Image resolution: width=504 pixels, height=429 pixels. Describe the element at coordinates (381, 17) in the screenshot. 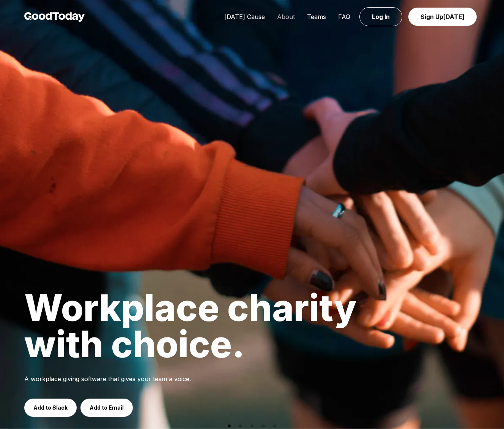

I see `a: Log In` at that location.